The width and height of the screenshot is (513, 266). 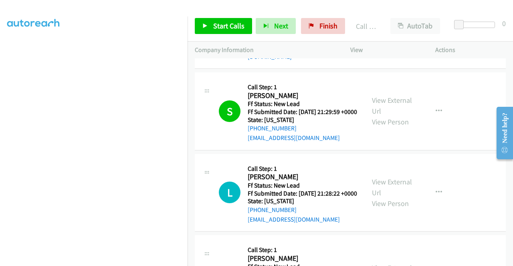 I want to click on p: Actions, so click(x=470, y=50).